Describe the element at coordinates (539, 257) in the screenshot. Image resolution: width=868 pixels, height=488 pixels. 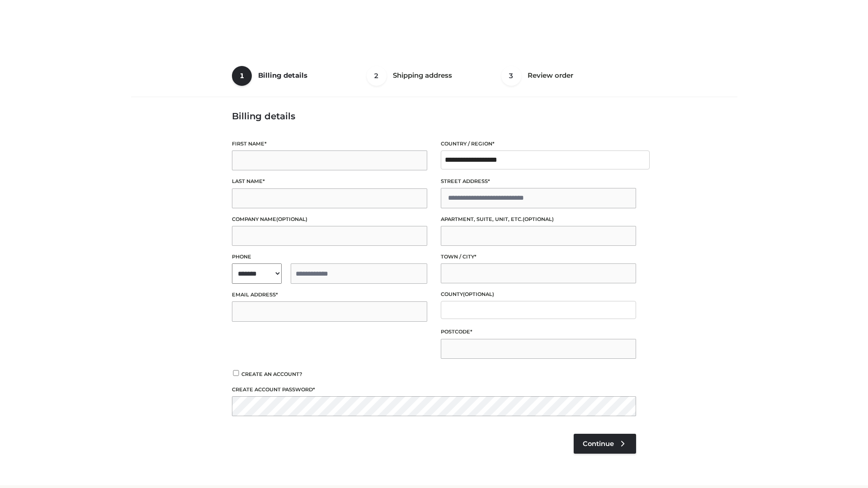
I see `label: Town / City` at that location.